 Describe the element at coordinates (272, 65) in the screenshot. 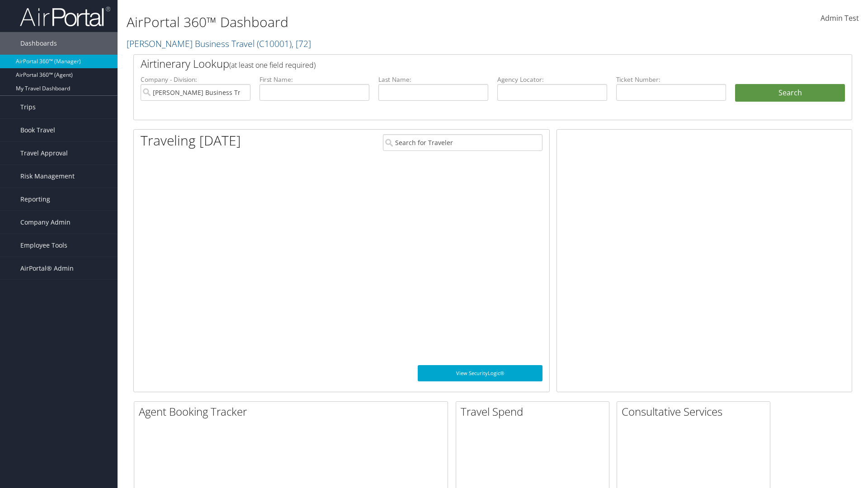

I see `span: (at least one field required)` at that location.